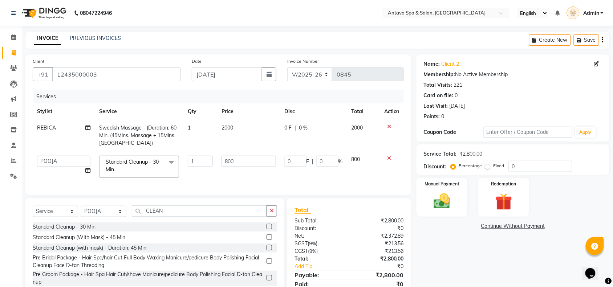 This screenshot has height=287, width=613. I want to click on a: Client 2, so click(450, 64).